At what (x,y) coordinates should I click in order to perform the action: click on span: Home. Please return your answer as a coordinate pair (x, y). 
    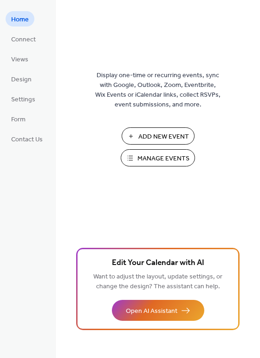
    Looking at the image, I should click on (20, 20).